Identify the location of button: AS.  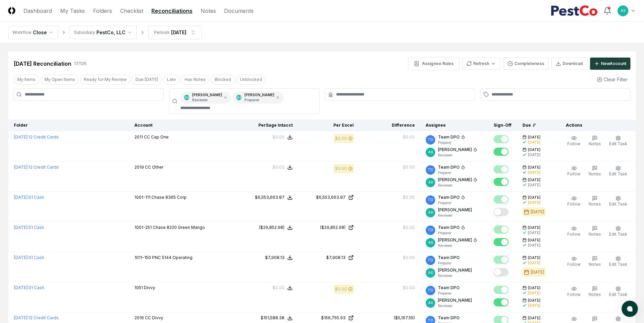
(623, 11).